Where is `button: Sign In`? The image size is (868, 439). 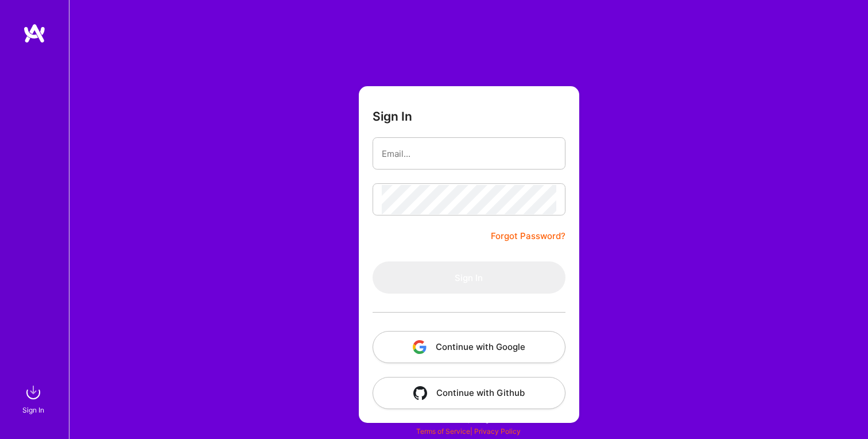 button: Sign In is located at coordinates (469, 278).